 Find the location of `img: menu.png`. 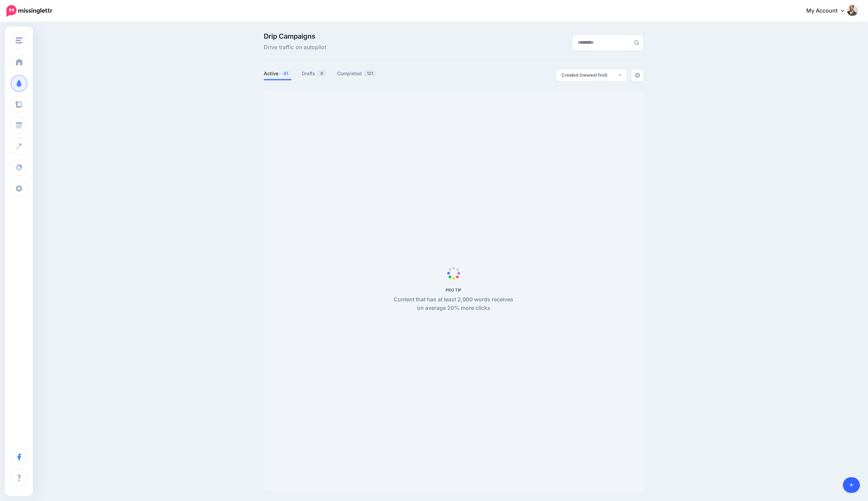

img: menu.png is located at coordinates (19, 41).